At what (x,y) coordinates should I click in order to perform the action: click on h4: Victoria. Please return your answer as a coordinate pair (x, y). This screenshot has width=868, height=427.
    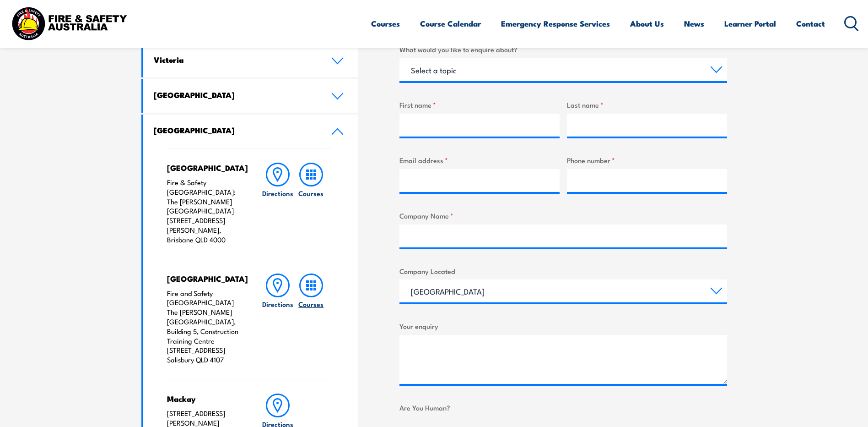
    Looking at the image, I should click on (235, 59).